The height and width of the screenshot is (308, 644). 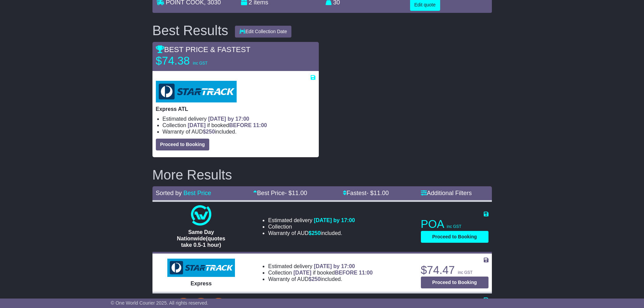 What do you see at coordinates (198, 193) in the screenshot?
I see `a: Best Price` at bounding box center [198, 193].